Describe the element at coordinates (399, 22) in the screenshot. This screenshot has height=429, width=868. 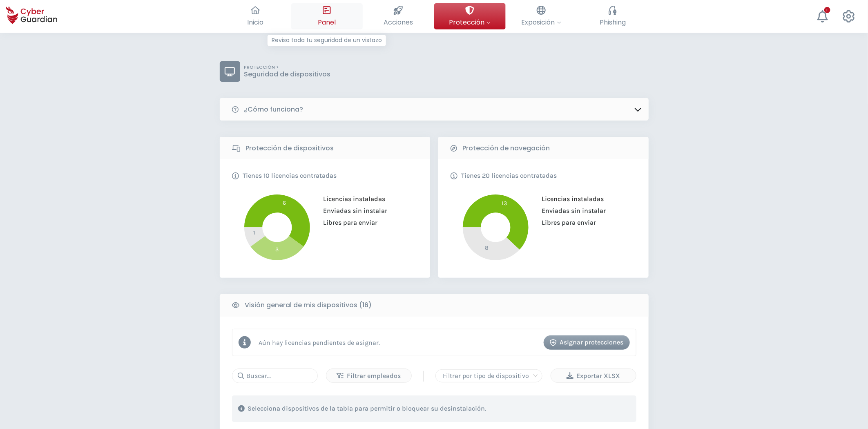
I see `span: Acciones` at that location.